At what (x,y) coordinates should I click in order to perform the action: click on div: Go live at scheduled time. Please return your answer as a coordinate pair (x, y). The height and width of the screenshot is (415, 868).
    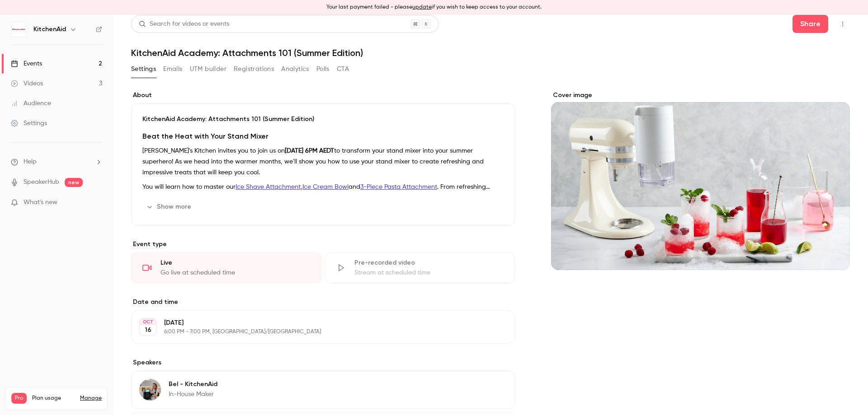
    Looking at the image, I should click on (235, 273).